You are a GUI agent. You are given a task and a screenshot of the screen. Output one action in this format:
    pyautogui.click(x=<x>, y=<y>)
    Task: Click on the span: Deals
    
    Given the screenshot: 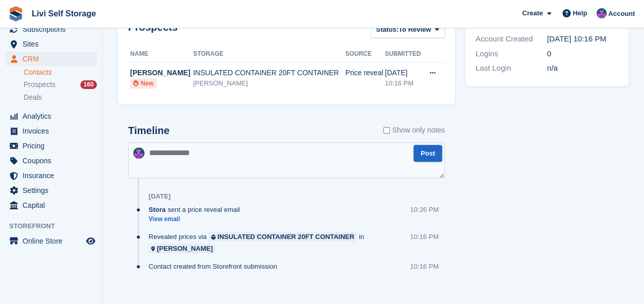 What is the action you would take?
    pyautogui.click(x=33, y=97)
    